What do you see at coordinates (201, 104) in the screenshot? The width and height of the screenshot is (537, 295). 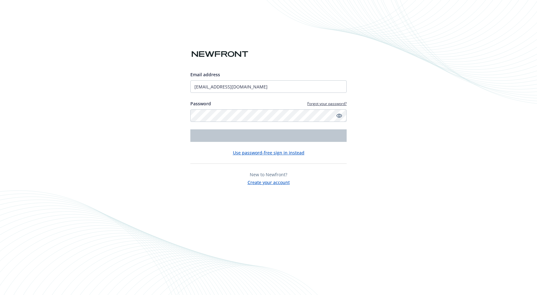 I see `label: Password` at bounding box center [201, 104].